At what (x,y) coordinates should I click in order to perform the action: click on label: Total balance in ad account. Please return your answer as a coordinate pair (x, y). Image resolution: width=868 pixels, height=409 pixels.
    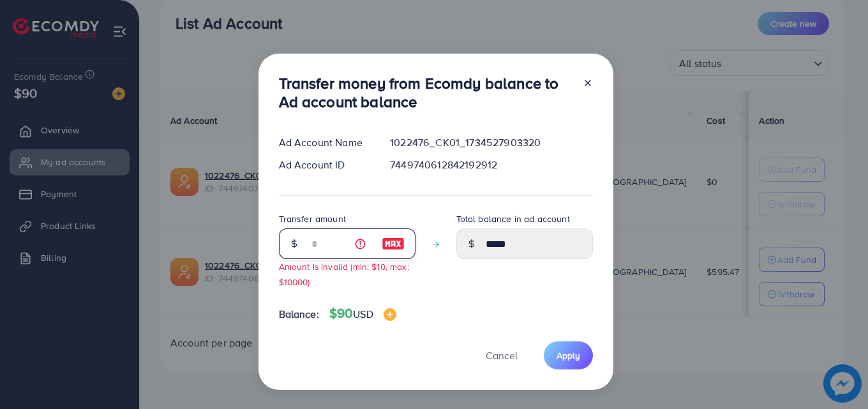
    Looking at the image, I should click on (513, 218).